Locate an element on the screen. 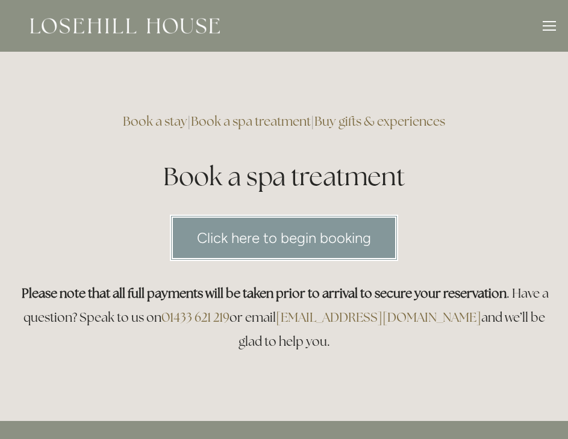 The image size is (568, 439). a: Click here to begin booking is located at coordinates (283, 238).